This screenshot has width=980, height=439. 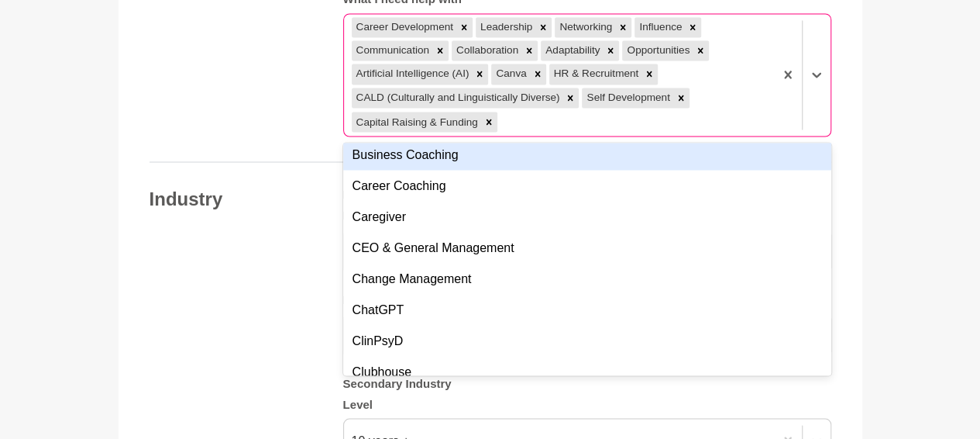 What do you see at coordinates (587, 278) in the screenshot?
I see `div: Change Management` at bounding box center [587, 278].